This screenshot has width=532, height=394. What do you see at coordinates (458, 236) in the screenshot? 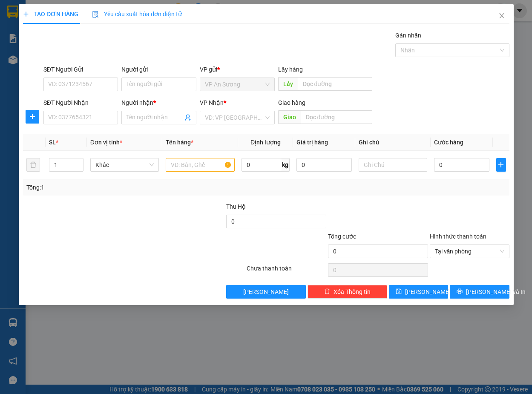
I see `label: Hình thức thanh toán` at bounding box center [458, 236].